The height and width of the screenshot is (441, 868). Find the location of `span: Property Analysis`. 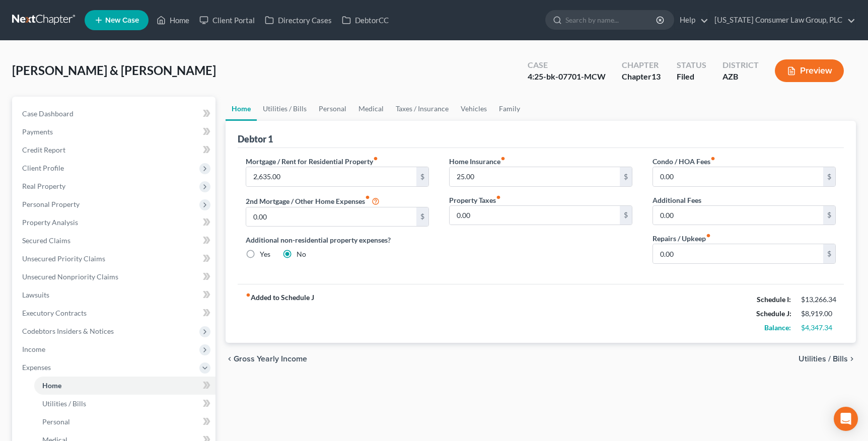

span: Property Analysis is located at coordinates (50, 222).